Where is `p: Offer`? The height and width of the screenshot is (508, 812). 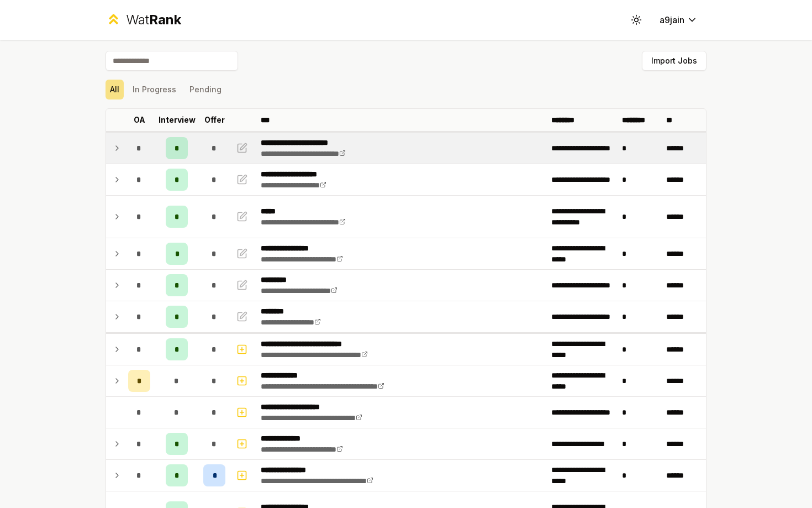
p: Offer is located at coordinates (214, 120).